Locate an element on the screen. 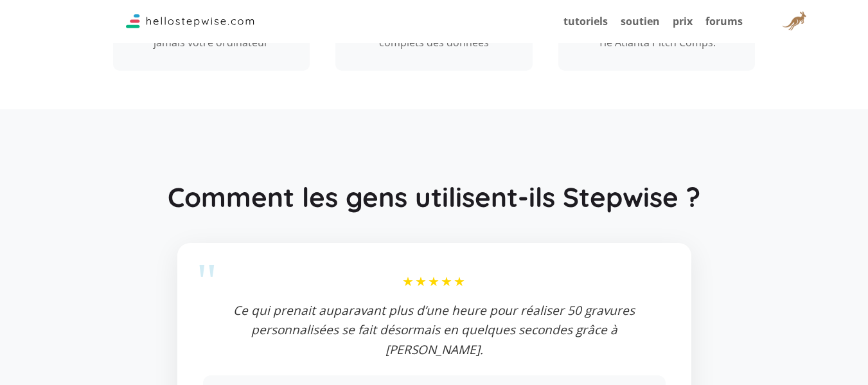  a: tutoriels is located at coordinates (585, 21).